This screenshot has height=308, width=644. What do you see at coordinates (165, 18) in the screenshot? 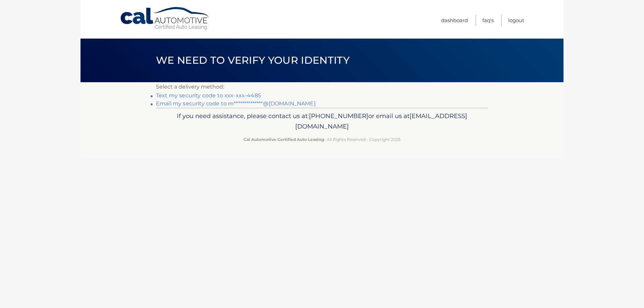
I see `a: Cal Automotive` at bounding box center [165, 18].